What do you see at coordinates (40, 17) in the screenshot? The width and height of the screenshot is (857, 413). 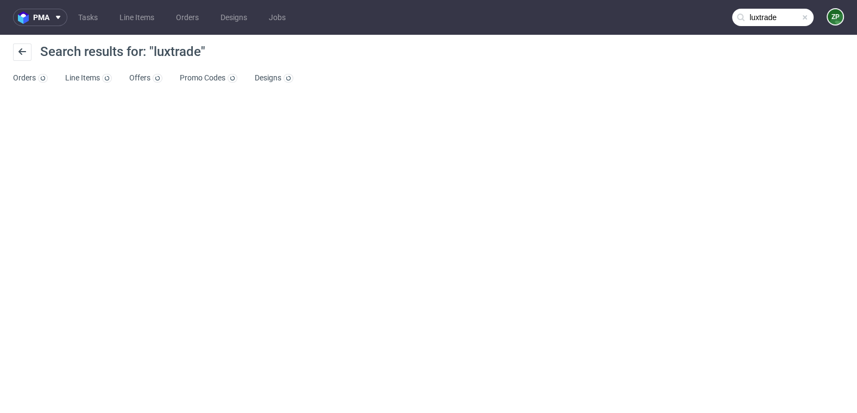 I see `button: pma` at bounding box center [40, 17].